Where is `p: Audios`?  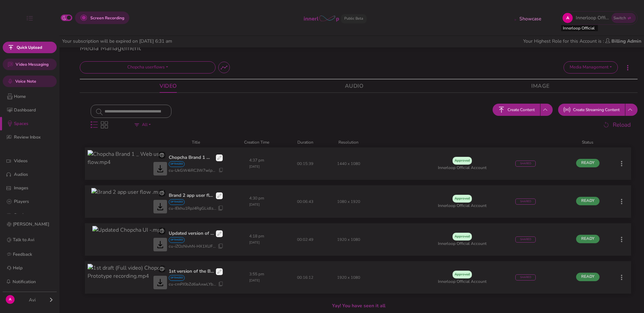 p: Audios is located at coordinates (35, 175).